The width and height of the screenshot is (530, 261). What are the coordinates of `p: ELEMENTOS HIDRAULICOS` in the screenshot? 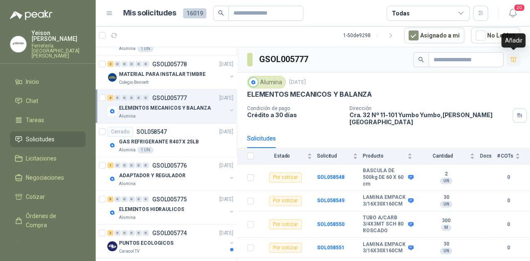 It's located at (151, 209).